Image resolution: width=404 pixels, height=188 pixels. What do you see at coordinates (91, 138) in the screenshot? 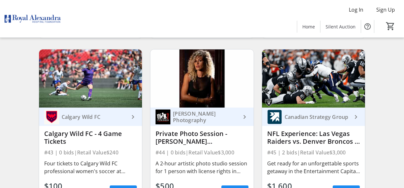
I see `div: Calgary Wild FC - 4 Game Tickets` at bounding box center [91, 138].